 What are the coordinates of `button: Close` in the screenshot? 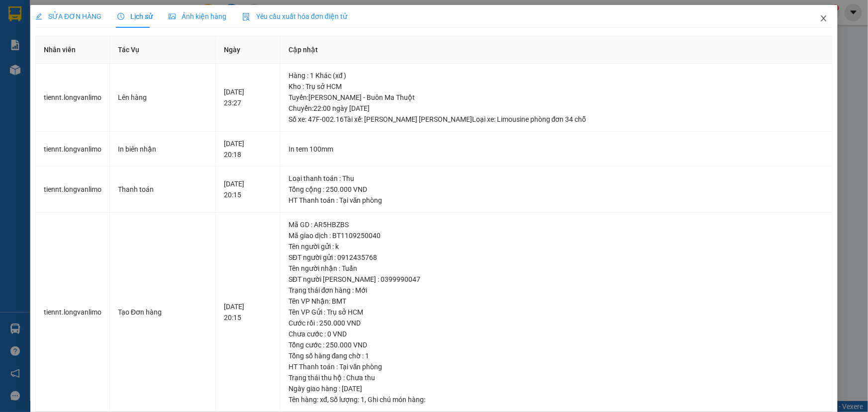 It's located at (824, 19).